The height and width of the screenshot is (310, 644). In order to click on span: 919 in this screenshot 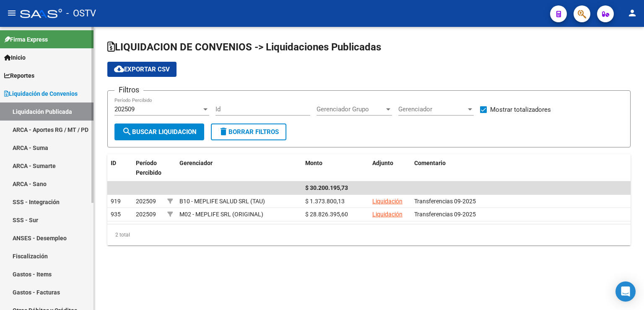, I will do `click(116, 201)`.